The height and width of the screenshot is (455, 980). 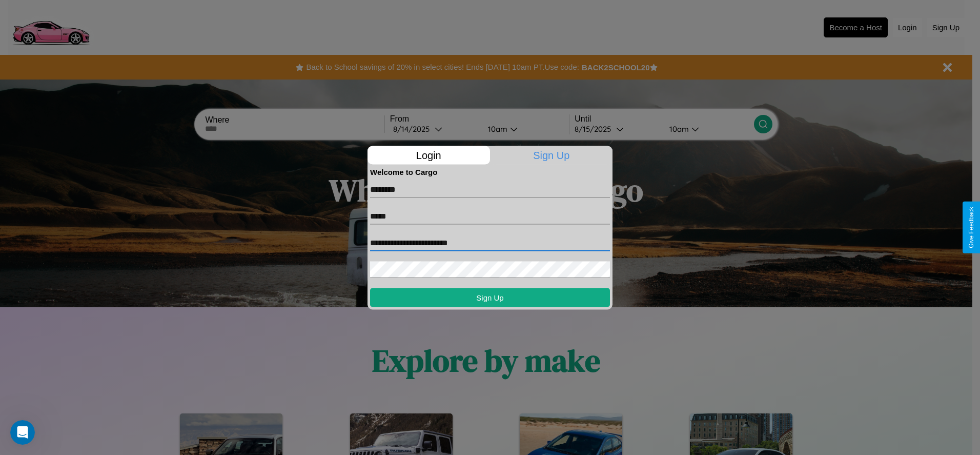 I want to click on button: Sign Up, so click(x=490, y=297).